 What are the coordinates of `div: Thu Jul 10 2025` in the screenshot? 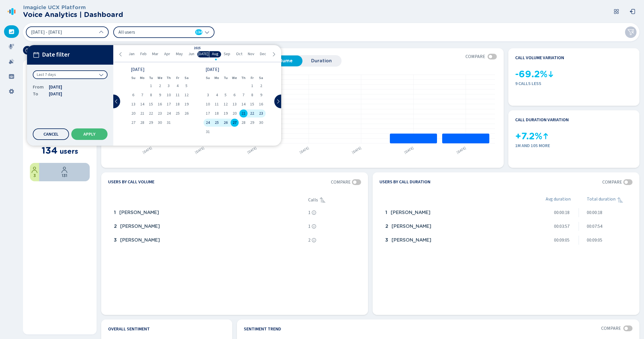 It's located at (169, 95).